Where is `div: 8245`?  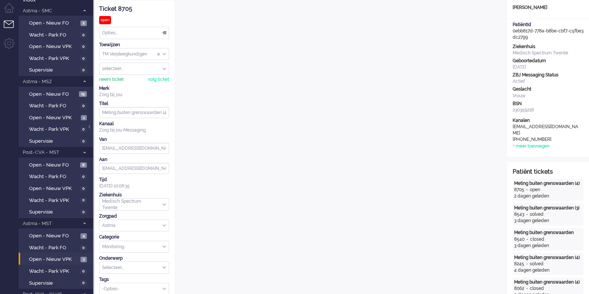
div: 8245 is located at coordinates (519, 264).